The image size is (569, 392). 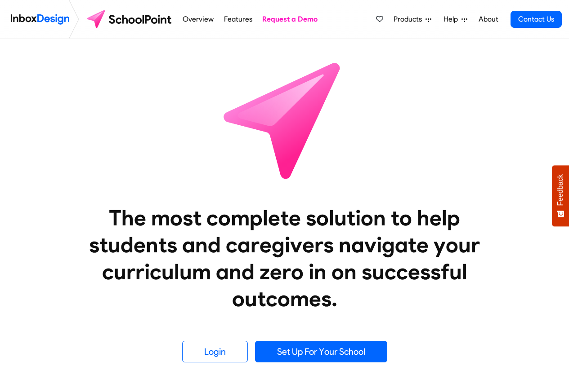 What do you see at coordinates (560, 196) in the screenshot?
I see `button: Feedback - Show survey` at bounding box center [560, 196].